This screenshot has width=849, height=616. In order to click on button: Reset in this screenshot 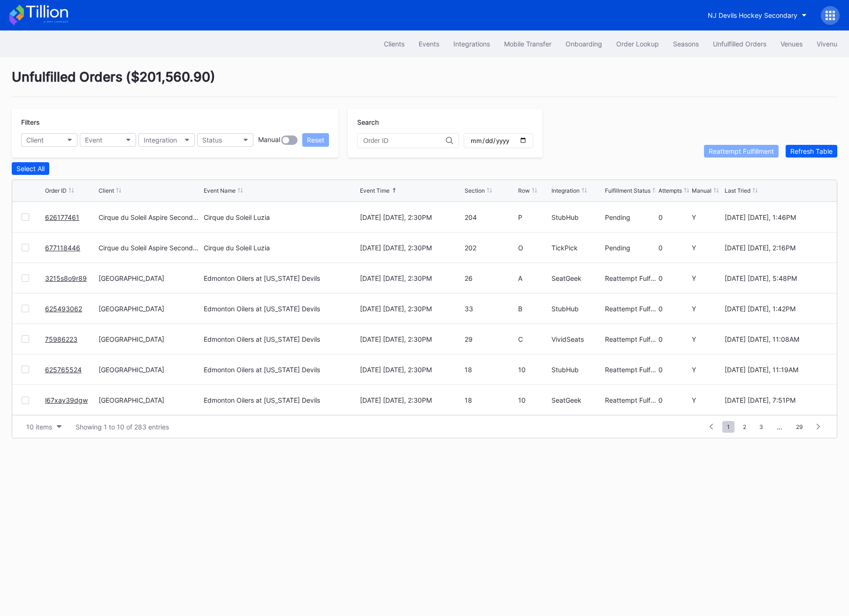, I will do `click(316, 140)`.